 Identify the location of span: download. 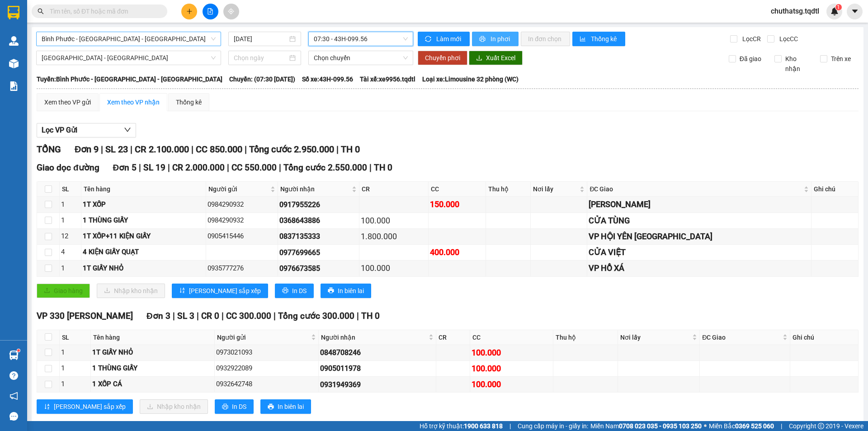
(479, 59).